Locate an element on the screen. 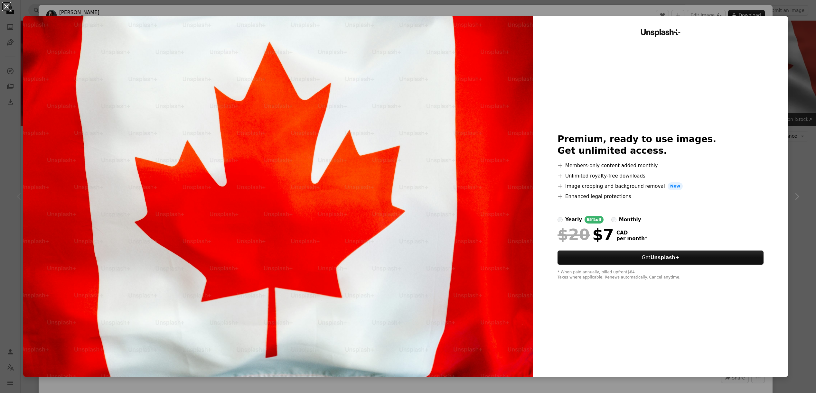 This screenshot has height=393, width=816. button: GetUnsplash+ is located at coordinates (660, 258).